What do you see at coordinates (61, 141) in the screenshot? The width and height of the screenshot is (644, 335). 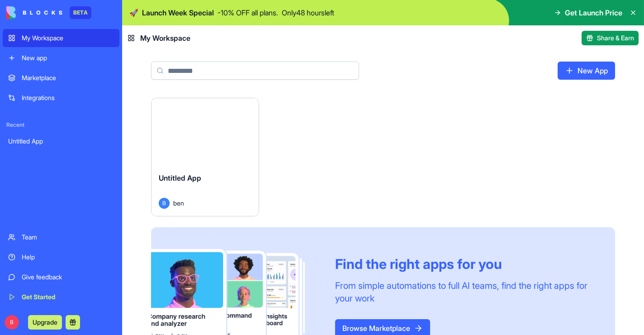 I see `div: Untitled App` at bounding box center [61, 141].